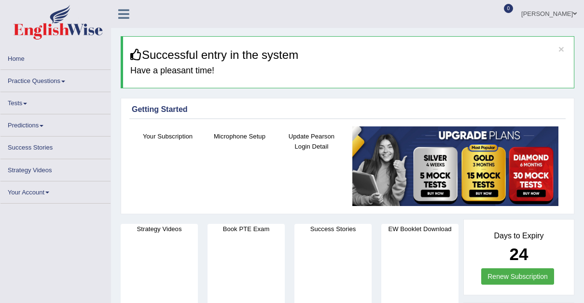 The width and height of the screenshot is (584, 303). What do you see at coordinates (56, 101) in the screenshot?
I see `a: Tests` at bounding box center [56, 101].